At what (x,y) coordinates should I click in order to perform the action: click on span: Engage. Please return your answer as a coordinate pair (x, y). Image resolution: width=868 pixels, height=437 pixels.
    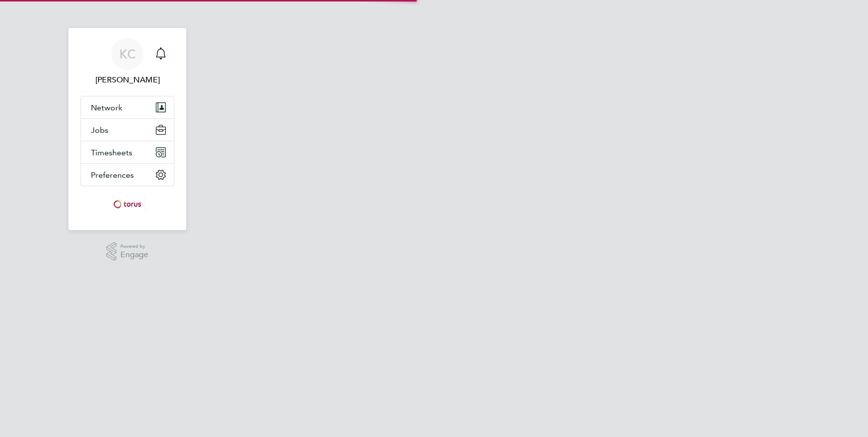
    Looking at the image, I should click on (134, 255).